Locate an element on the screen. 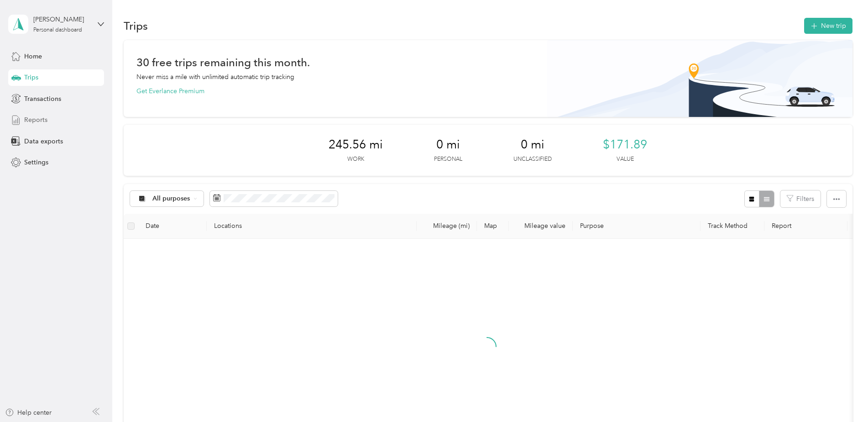  span: Settings is located at coordinates (36, 162).